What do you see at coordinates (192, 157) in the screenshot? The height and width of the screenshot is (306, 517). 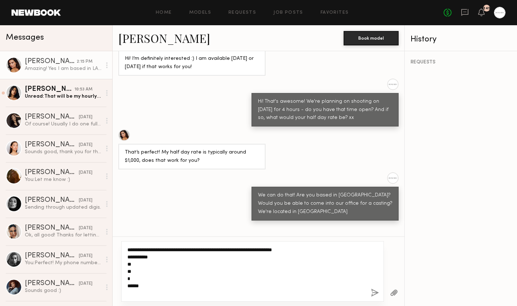 I see `div: That’s perfect! My half day rate is typically around $1,000, does that work for you?` at bounding box center [192, 157].